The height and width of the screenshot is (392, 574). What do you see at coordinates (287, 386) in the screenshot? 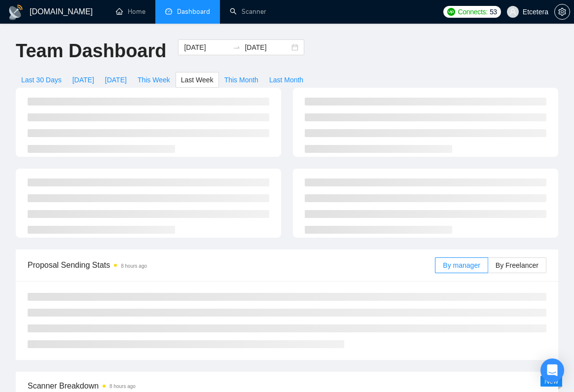
I see `span: Scanner Breakdown` at bounding box center [287, 386].